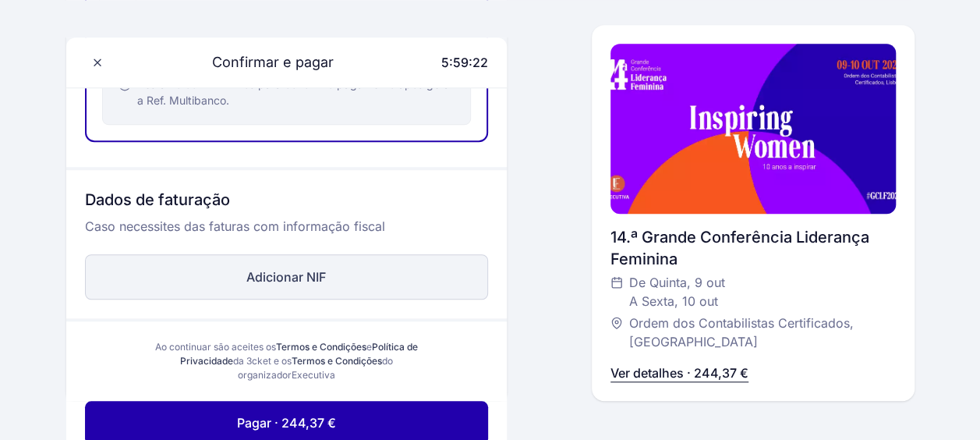 The width and height of the screenshot is (980, 440). What do you see at coordinates (677, 292) in the screenshot?
I see `span: De Quinta, 9 out A Sexta, 10 out` at bounding box center [677, 292].